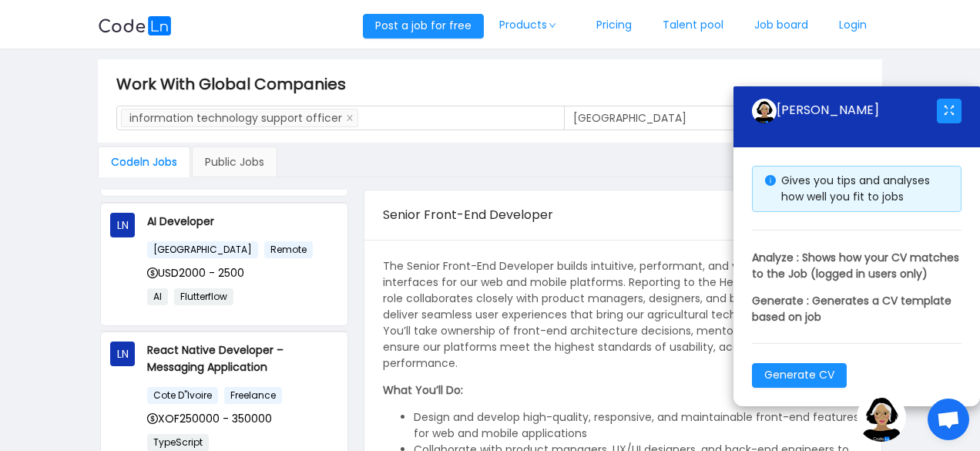  I want to click on span: USD2000 - 2500, so click(196, 273).